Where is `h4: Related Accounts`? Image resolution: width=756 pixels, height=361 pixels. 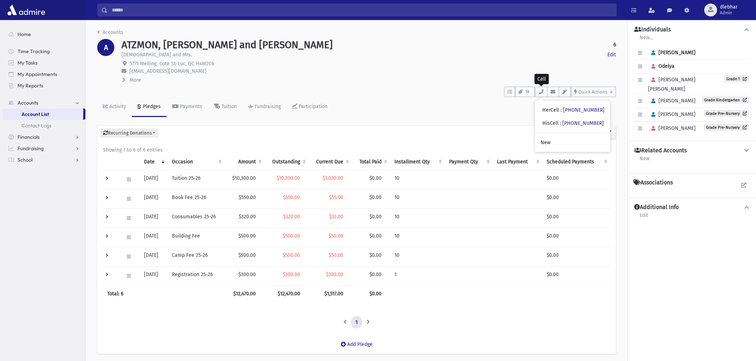 h4: Related Accounts is located at coordinates (660, 151).